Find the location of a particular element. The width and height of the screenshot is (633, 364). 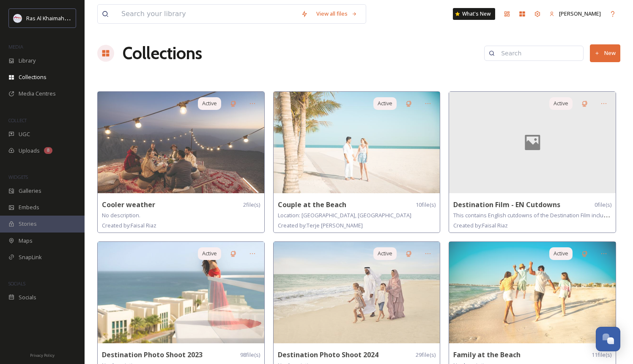

span: Collections is located at coordinates (32, 77).